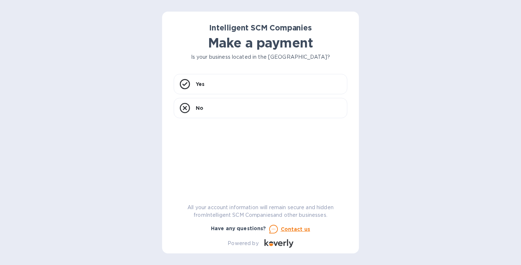 The image size is (521, 265). What do you see at coordinates (261, 43) in the screenshot?
I see `h1: Make a payment` at bounding box center [261, 43].